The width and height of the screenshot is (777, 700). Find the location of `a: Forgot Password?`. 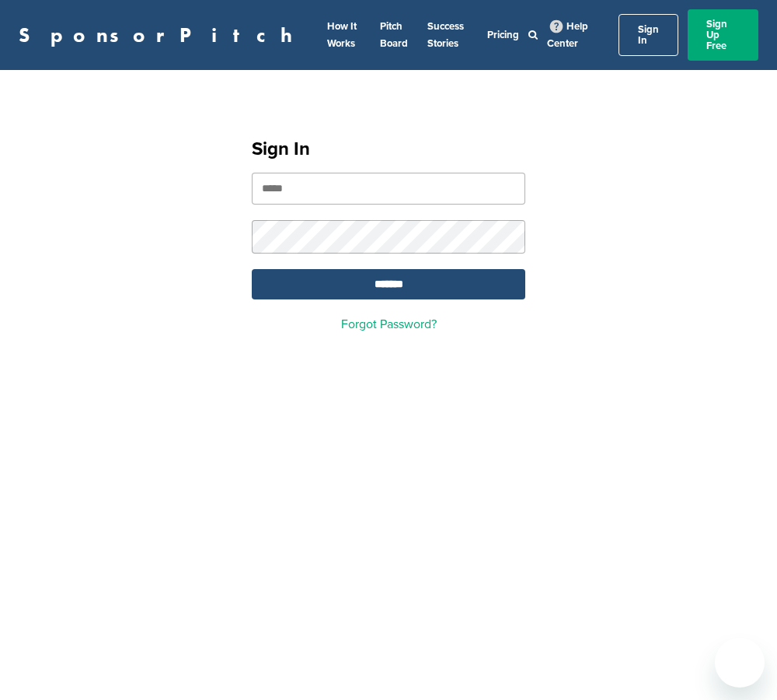

a: Forgot Password? is located at coordinates (389, 324).